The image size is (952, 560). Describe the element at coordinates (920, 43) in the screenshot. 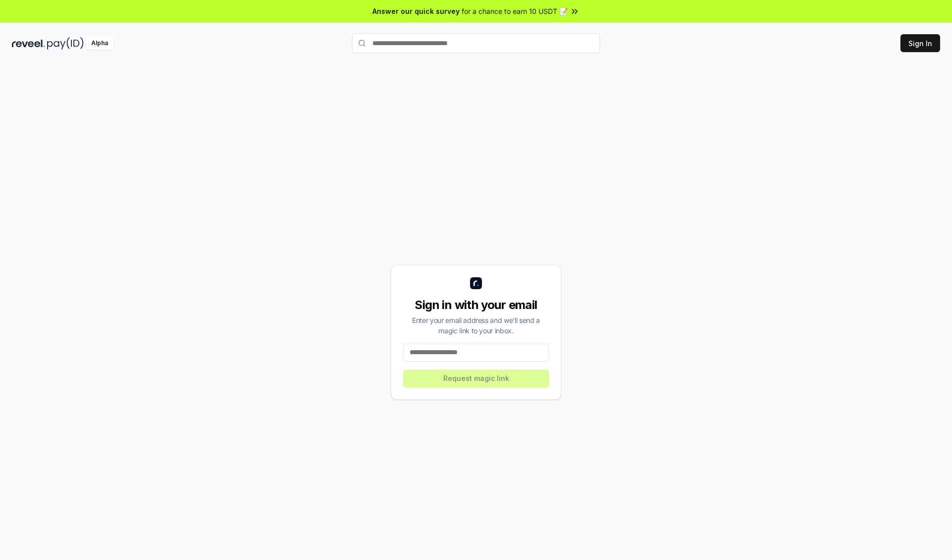

I see `button: Sign In` at that location.